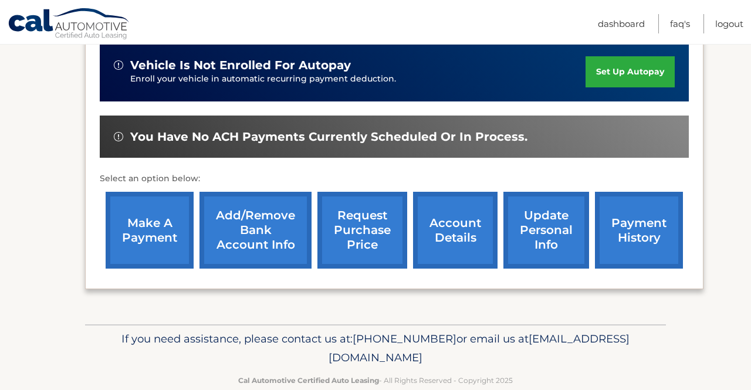  I want to click on a: Add/Remove bank account info, so click(255, 230).